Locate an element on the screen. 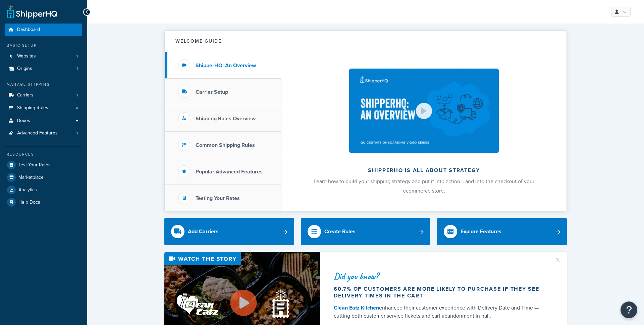 The width and height of the screenshot is (644, 325). div: Explore Features is located at coordinates (481, 231).